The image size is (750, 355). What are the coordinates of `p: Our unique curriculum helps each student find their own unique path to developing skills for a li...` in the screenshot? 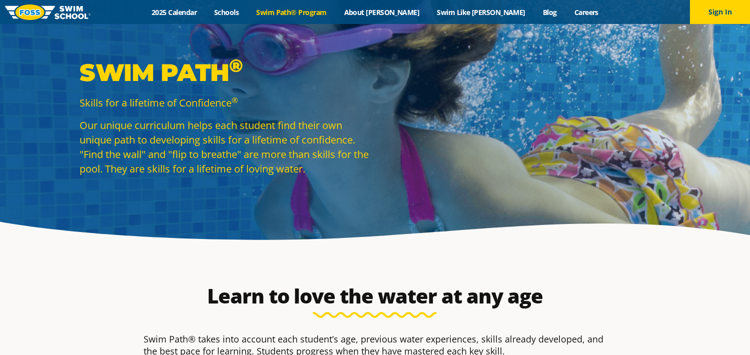 It's located at (225, 147).